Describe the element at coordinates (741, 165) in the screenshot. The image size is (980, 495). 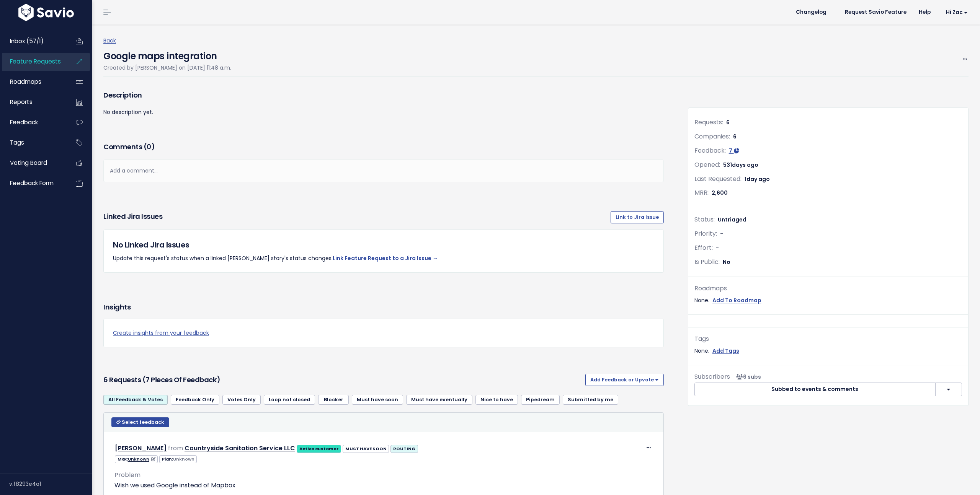
I see `span: 531` at that location.